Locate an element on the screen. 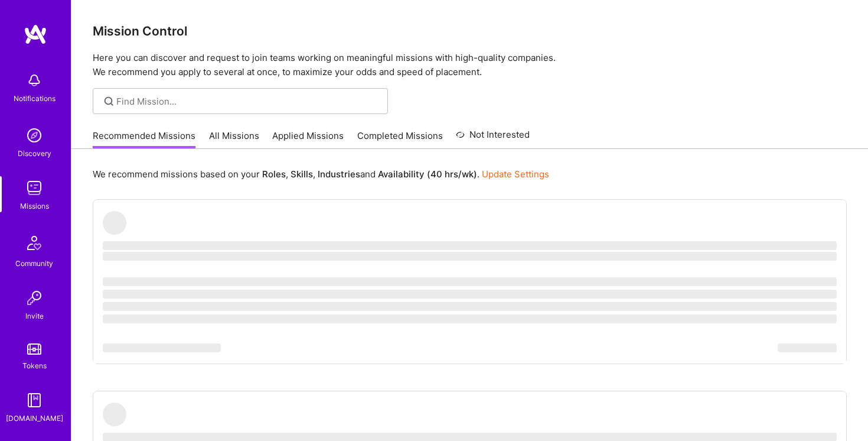 Image resolution: width=868 pixels, height=441 pixels. div: Discovery is located at coordinates (34, 153).